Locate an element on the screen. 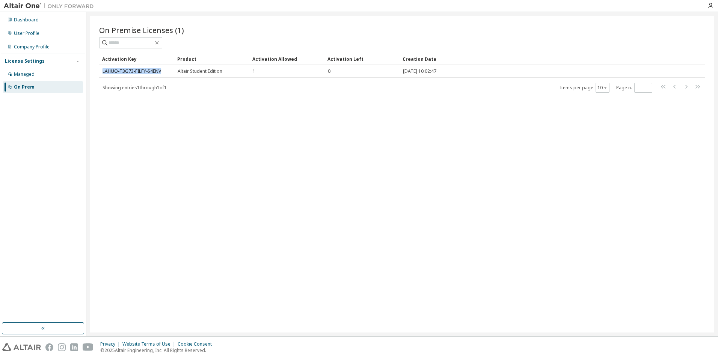  div: Product is located at coordinates (212, 59).